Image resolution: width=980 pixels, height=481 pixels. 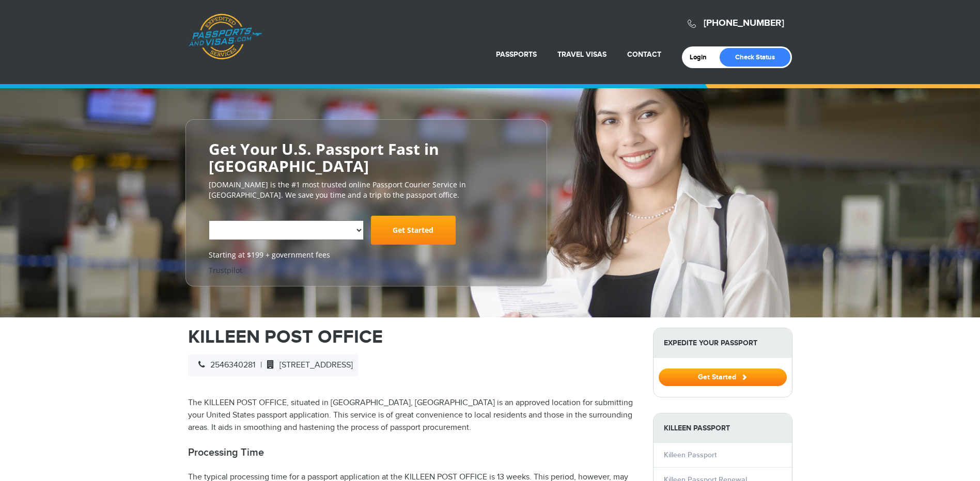 What do you see at coordinates (755, 57) in the screenshot?
I see `a: Check Status` at bounding box center [755, 57].